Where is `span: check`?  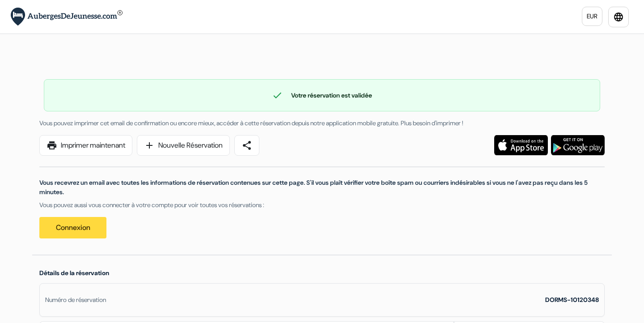
span: check is located at coordinates (277, 95).